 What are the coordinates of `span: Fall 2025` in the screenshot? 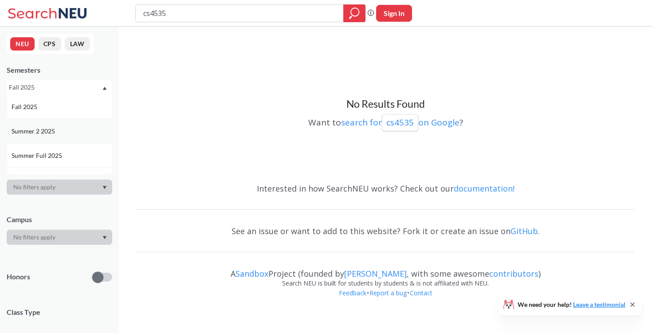 It's located at (25, 107).